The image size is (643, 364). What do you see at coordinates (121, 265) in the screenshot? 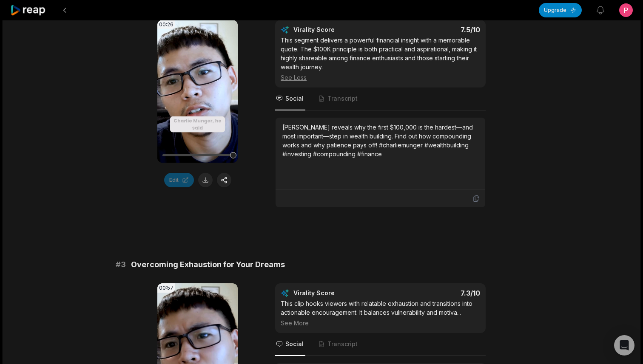
I see `span: # 3` at bounding box center [121, 265].